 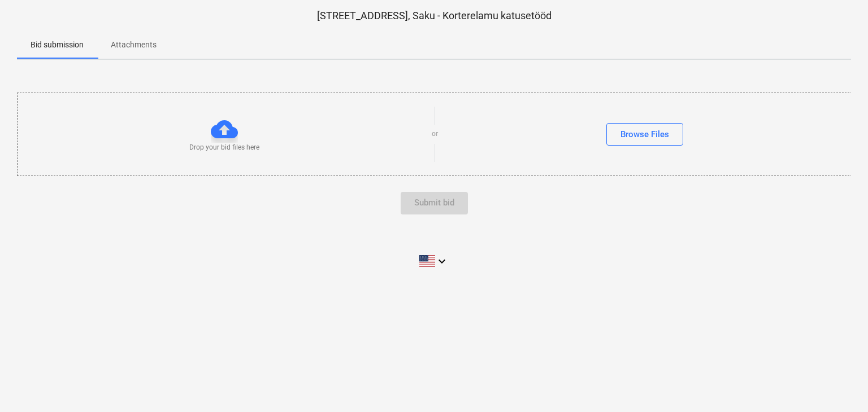 I want to click on i: keyboard_arrow_down, so click(x=442, y=262).